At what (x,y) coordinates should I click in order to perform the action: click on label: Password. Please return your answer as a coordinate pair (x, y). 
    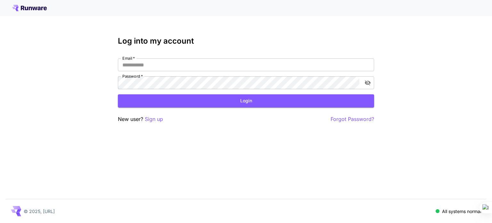
    Looking at the image, I should click on (133, 76).